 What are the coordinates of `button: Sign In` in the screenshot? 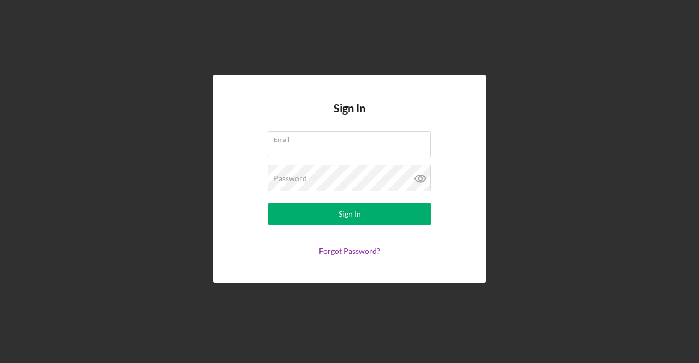 It's located at (349, 214).